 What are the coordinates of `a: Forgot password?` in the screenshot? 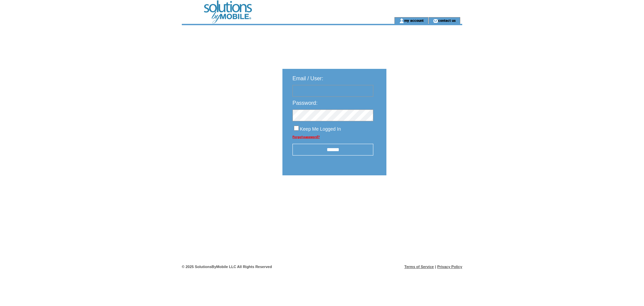 It's located at (306, 137).